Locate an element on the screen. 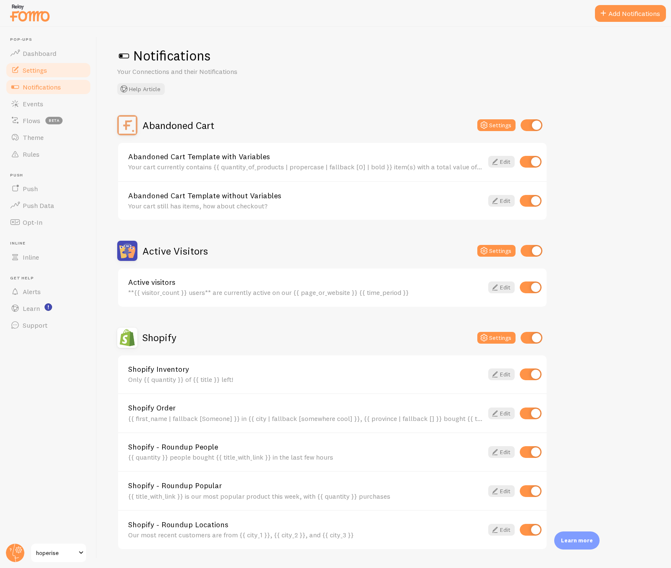  span: Push Data is located at coordinates (38, 205).